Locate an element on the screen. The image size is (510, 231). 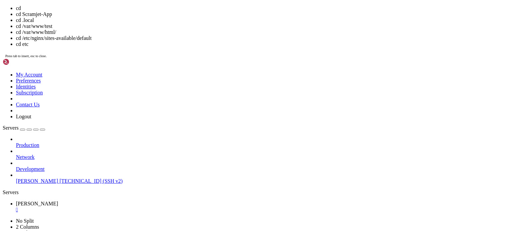
img: Shellngn is located at coordinates (22, 62).